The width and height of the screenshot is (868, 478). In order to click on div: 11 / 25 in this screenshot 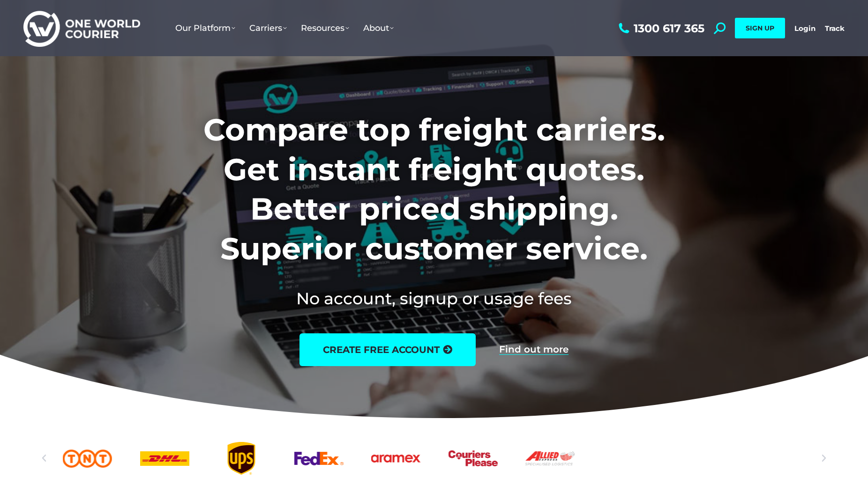, I will do `click(780, 458)`.